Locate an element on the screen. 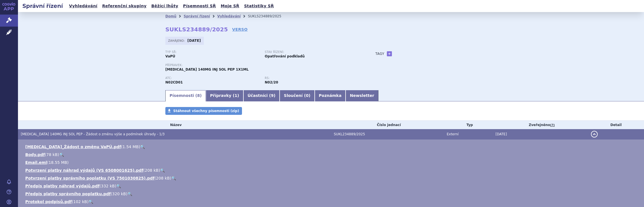 This screenshot has height=207, width=644. button: detail is located at coordinates (594, 134).